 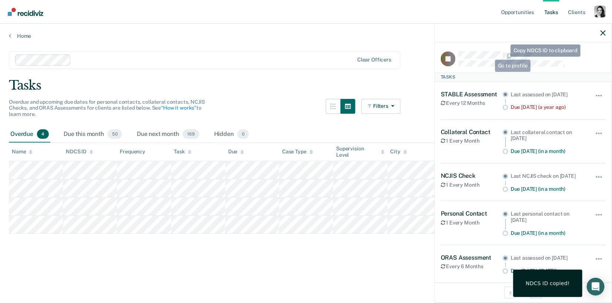 I want to click on div: Frequency, so click(x=132, y=151).